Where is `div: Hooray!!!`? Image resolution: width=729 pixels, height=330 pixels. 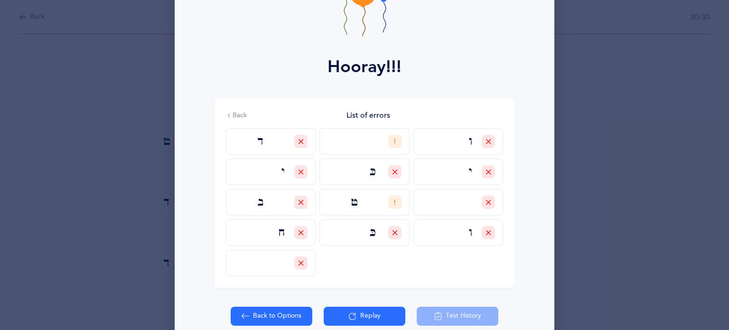 div: Hooray!!! is located at coordinates (364, 67).